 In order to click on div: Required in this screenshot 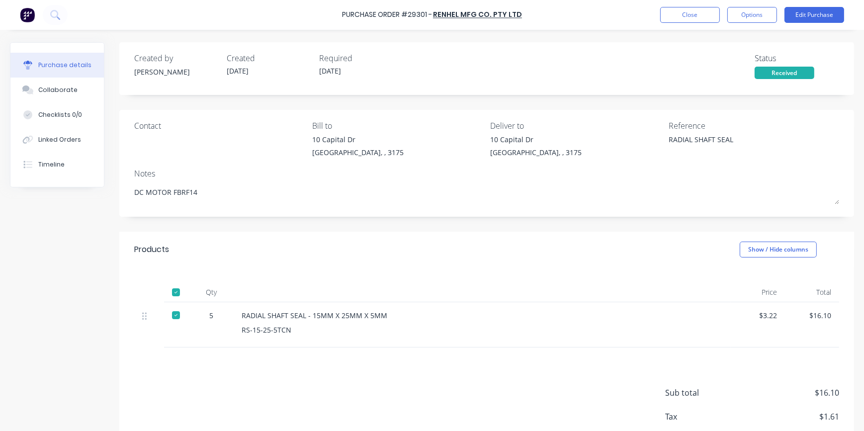, I will do `click(361, 58)`.